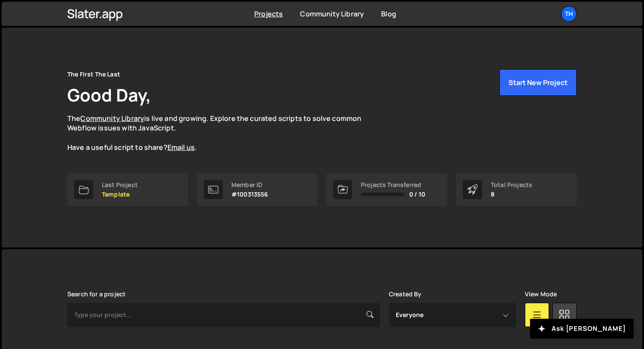  I want to click on p: Template, so click(120, 194).